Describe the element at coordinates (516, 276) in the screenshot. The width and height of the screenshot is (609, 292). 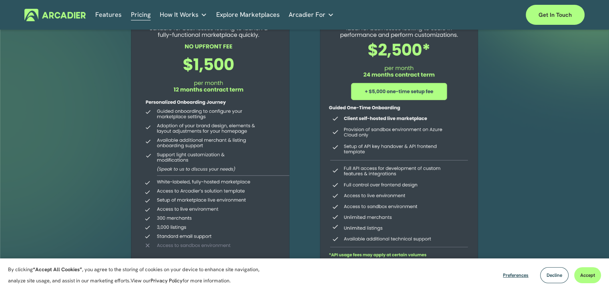
I see `span: Preferences` at that location.